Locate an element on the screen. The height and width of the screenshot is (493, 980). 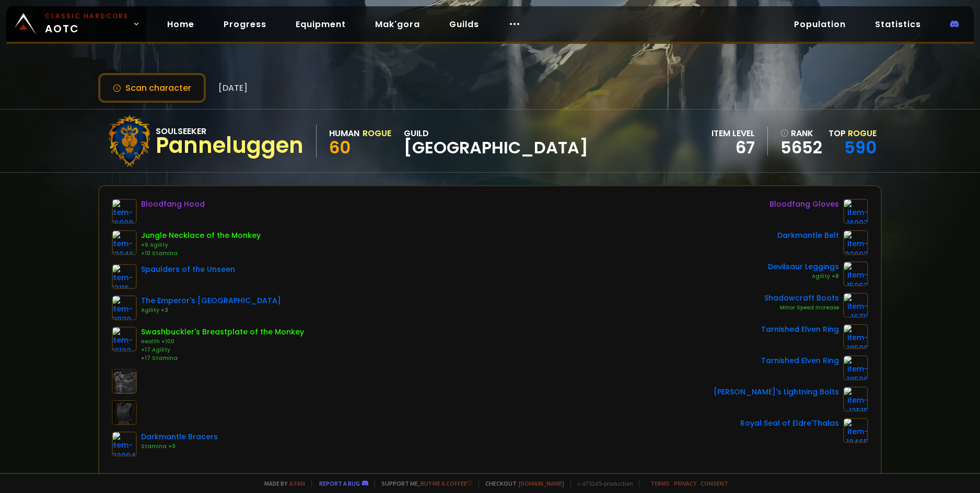
span: Made by is located at coordinates (282, 483).